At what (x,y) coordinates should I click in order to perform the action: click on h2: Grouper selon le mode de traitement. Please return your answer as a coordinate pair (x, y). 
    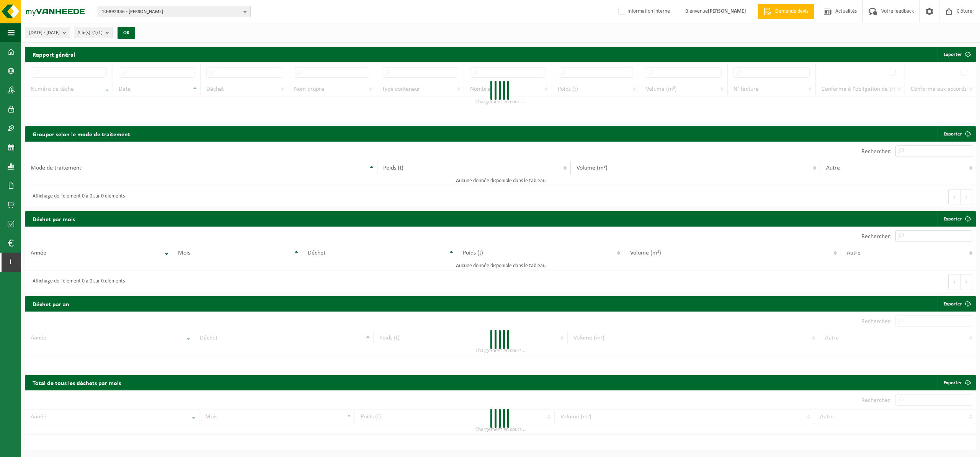
    Looking at the image, I should click on (81, 134).